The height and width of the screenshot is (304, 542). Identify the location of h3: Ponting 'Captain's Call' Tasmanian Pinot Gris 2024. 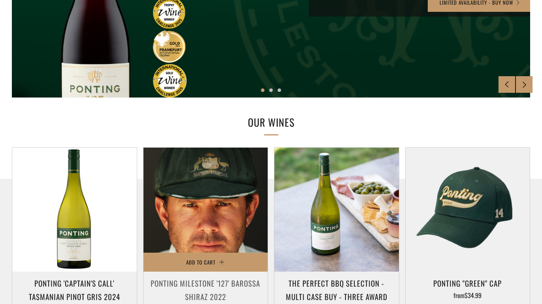
(74, 290).